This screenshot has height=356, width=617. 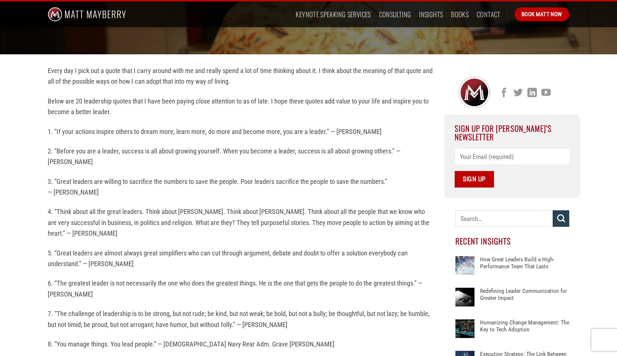 What do you see at coordinates (395, 14) in the screenshot?
I see `a: Consulting` at bounding box center [395, 14].